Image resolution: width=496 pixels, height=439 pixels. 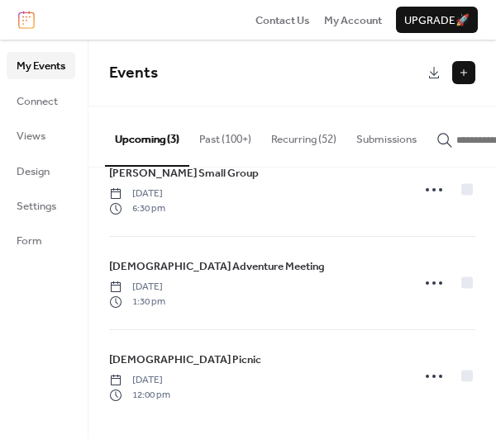 I want to click on a: Contact Us, so click(x=283, y=20).